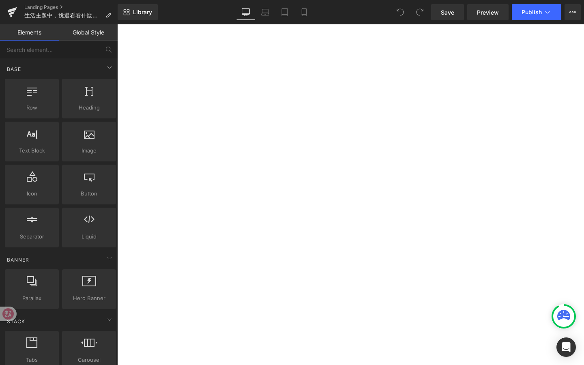  What do you see at coordinates (32, 298) in the screenshot?
I see `span: Parallax` at bounding box center [32, 298].